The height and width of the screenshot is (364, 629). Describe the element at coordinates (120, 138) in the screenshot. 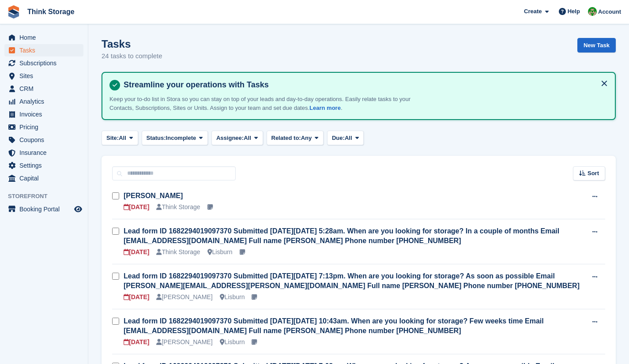

I see `button: Site: All` at that location.